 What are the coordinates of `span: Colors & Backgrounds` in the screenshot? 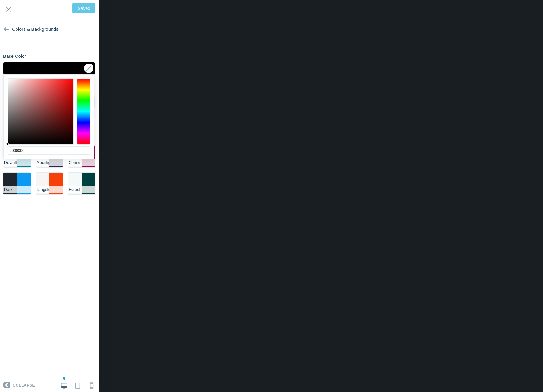 It's located at (35, 29).